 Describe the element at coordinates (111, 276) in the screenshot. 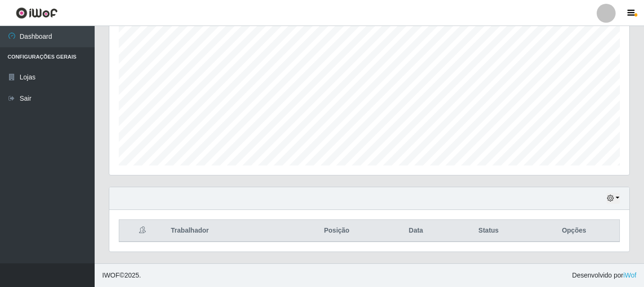

I see `span: IWOF` at that location.